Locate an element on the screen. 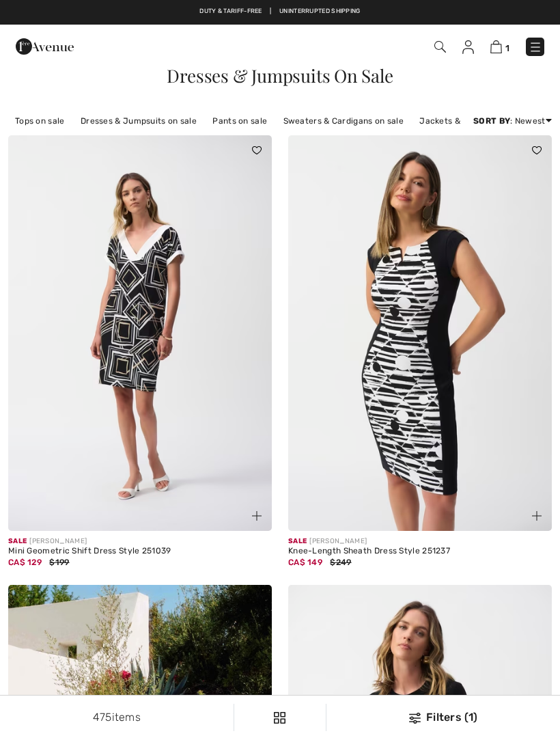 The height and width of the screenshot is (740, 560). div: : Newest is located at coordinates (512, 121).